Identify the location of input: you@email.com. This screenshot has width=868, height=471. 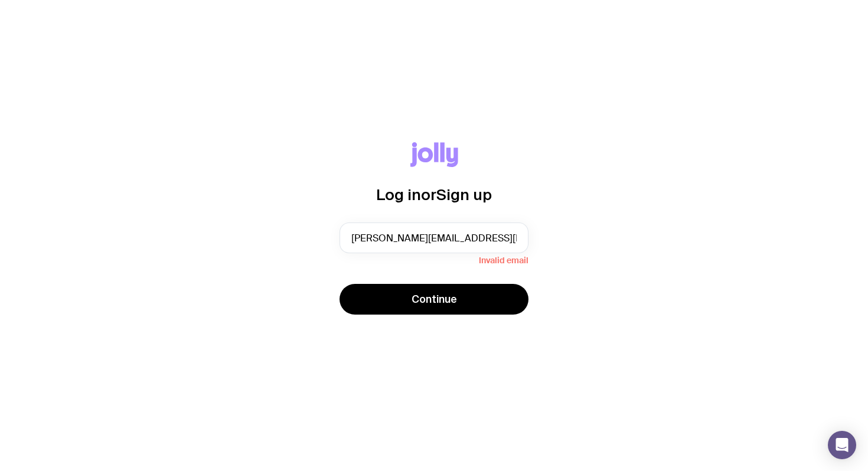
(434, 238).